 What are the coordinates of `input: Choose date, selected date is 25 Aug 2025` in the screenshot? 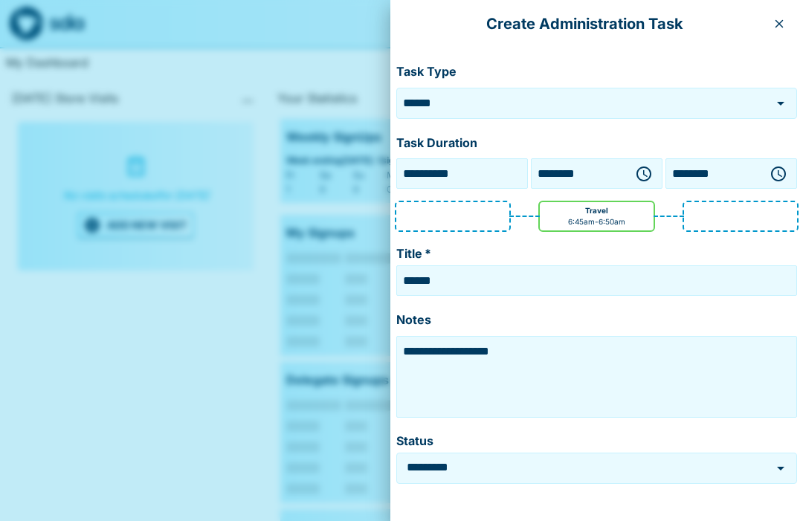 It's located at (462, 173).